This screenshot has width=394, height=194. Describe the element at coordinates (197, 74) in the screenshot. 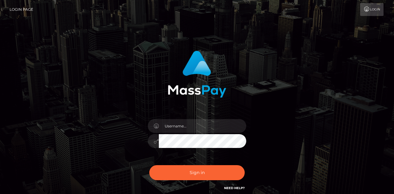

I see `img: MassPay Login` at that location.